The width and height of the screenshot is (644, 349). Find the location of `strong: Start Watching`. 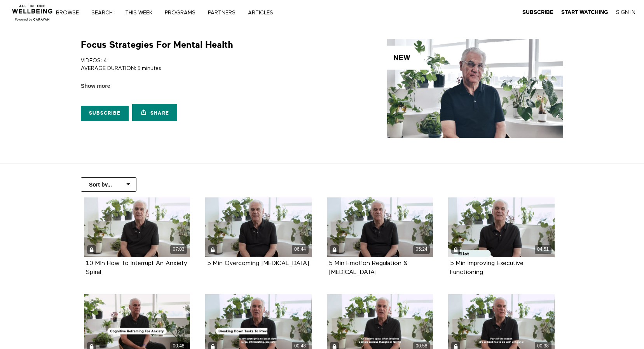

strong: Start Watching is located at coordinates (585, 12).